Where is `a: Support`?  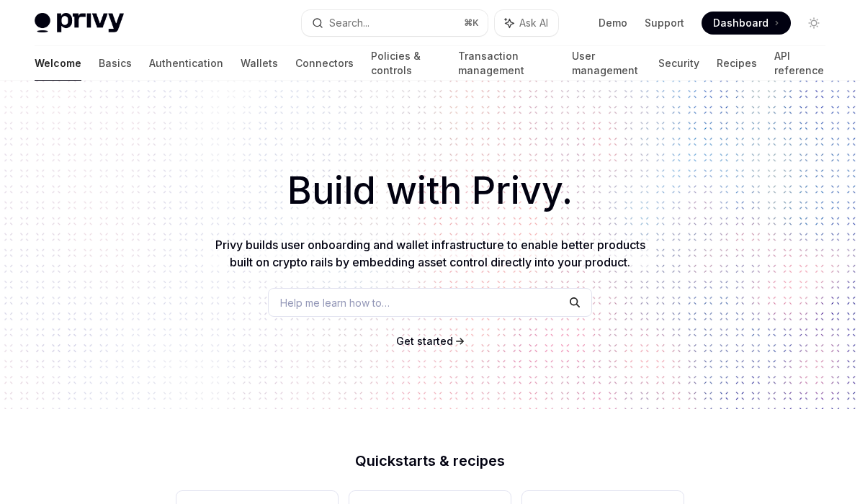
a: Support is located at coordinates (664, 23).